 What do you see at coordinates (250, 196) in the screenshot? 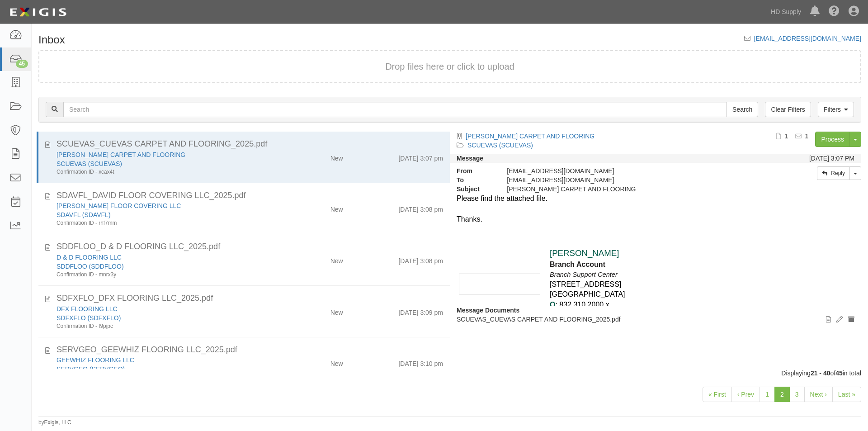
I see `div: SDAVFL_DAVID FLOOR COVERING LLC_2025.pdf` at bounding box center [250, 196].